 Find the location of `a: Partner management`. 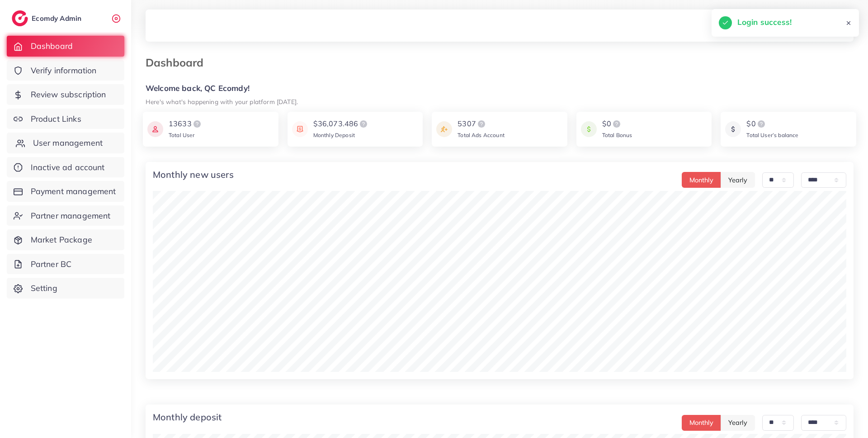

a: Partner management is located at coordinates (65, 215).